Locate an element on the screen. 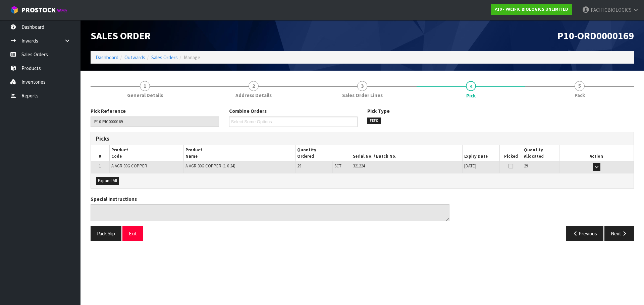  span: Picked is located at coordinates (511, 156).